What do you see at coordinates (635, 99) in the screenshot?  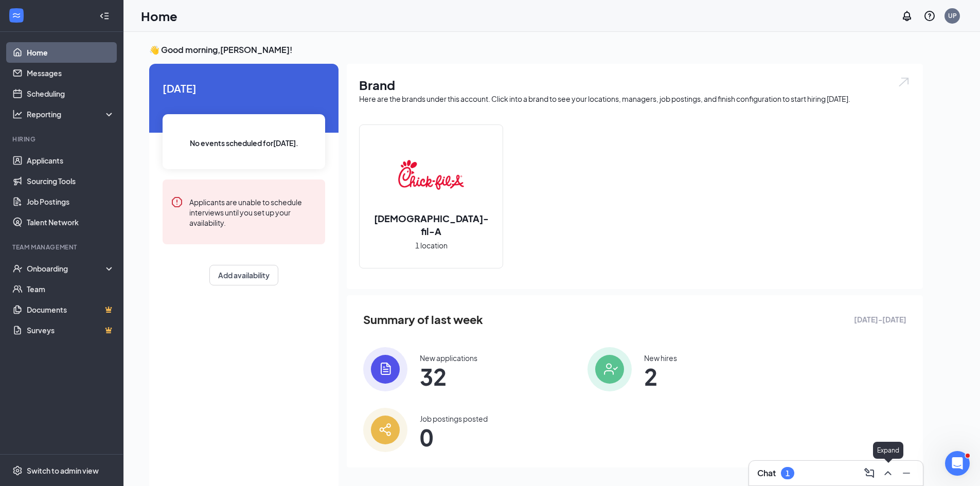 I see `div: Here are the brands under this account. Click into a brand to see your locations, managers, job p...` at bounding box center [635, 99].